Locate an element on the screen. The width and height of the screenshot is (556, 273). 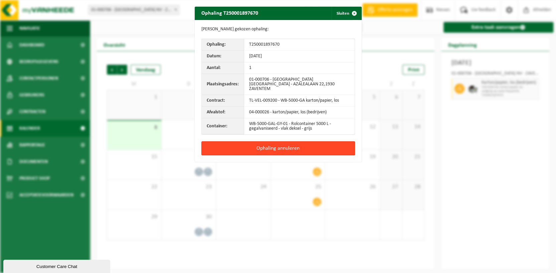
th: Datum: is located at coordinates (223, 56).